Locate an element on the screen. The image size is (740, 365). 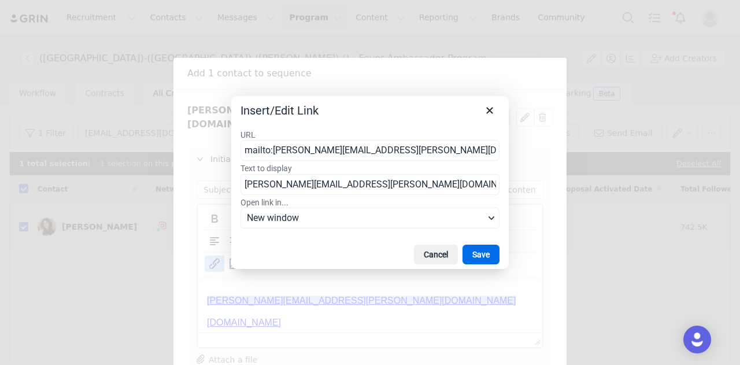
button: Save is located at coordinates (481, 254).